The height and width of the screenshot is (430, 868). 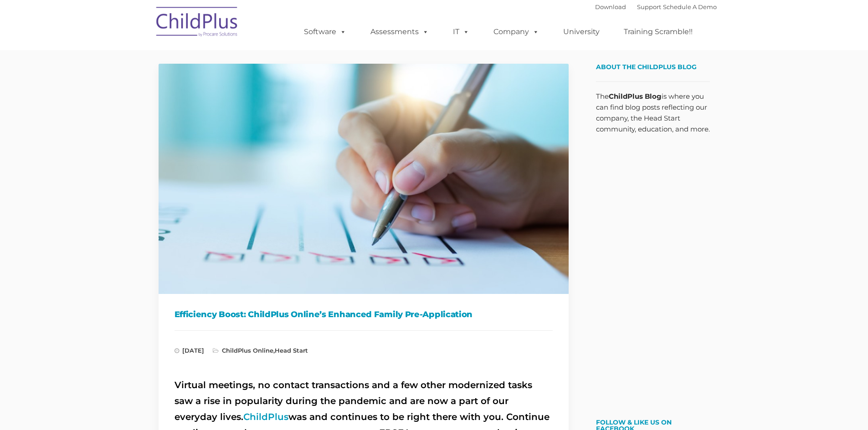 I want to click on a: Software, so click(x=325, y=32).